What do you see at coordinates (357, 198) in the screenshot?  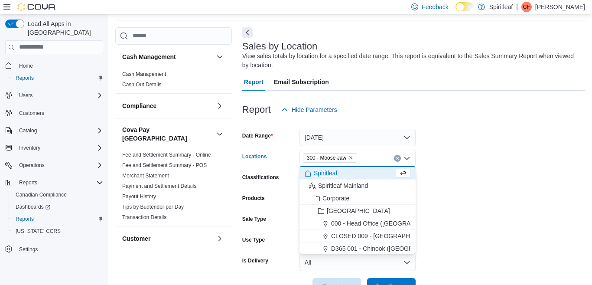 I see `button: Corporate` at bounding box center [357, 198].